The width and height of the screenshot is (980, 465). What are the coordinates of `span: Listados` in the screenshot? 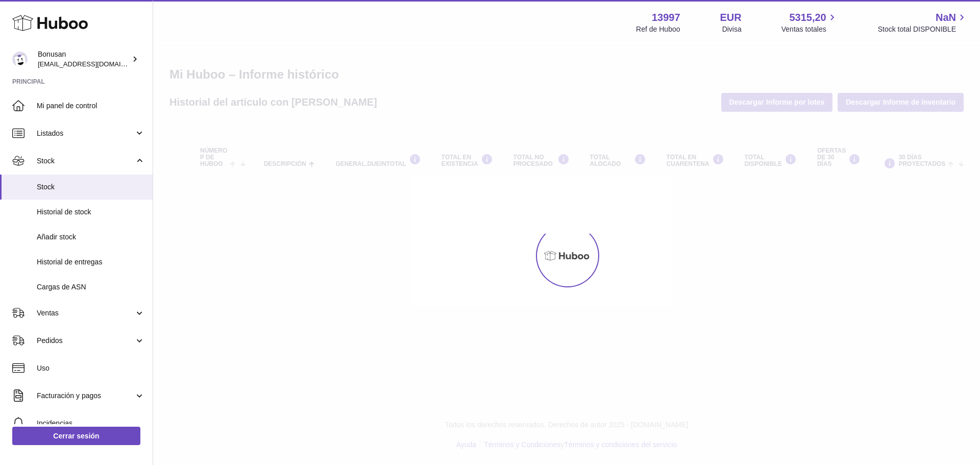 It's located at (85, 133).